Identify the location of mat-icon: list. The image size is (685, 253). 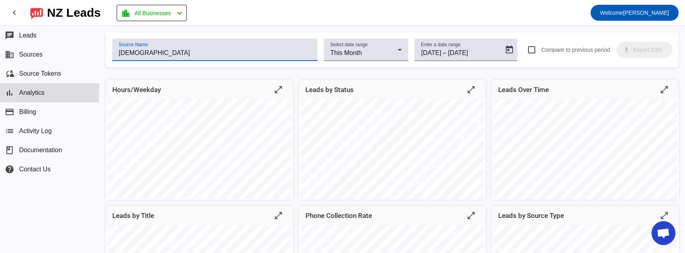
(10, 131).